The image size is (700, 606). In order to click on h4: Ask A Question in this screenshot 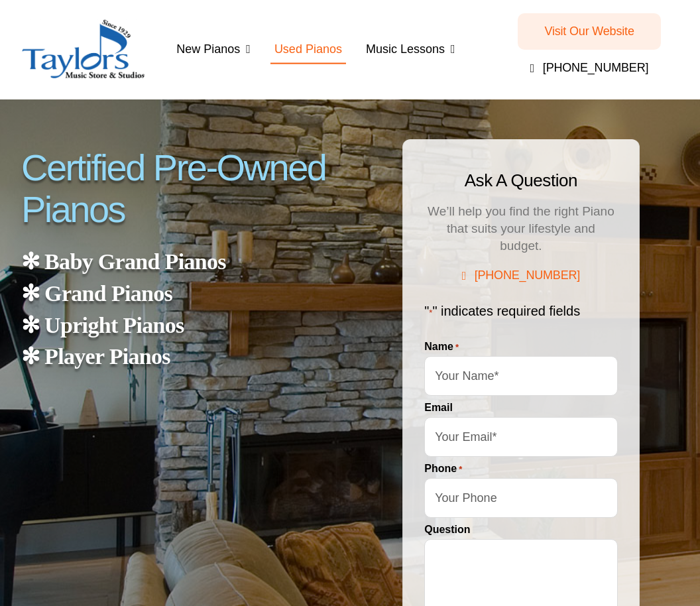, I will do `click(520, 181)`.